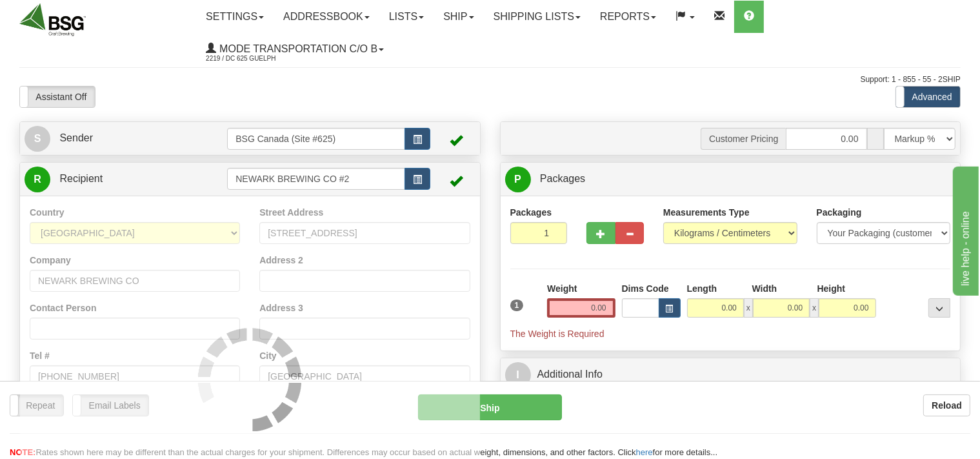 This screenshot has width=980, height=459. Describe the element at coordinates (315, 179) in the screenshot. I see `input: Recipient Id` at that location.